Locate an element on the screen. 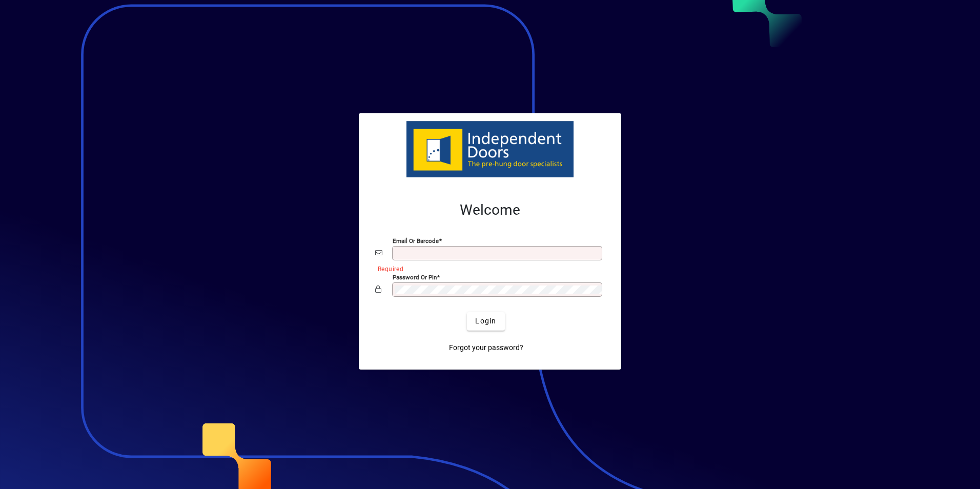  mat-error: Required is located at coordinates (487, 268).